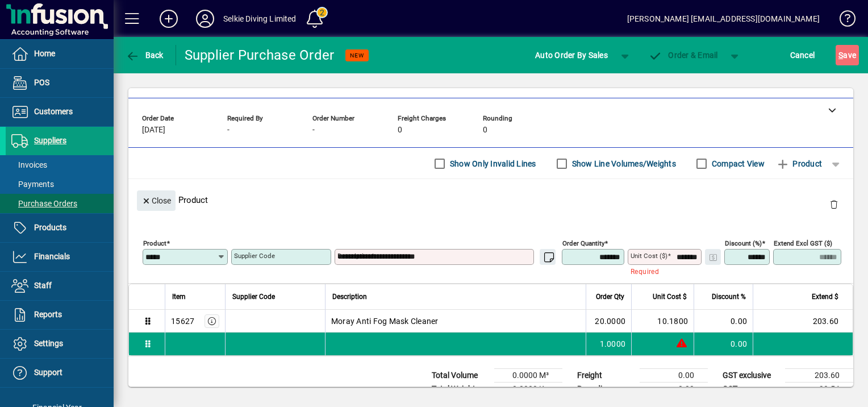 This screenshot has height=407, width=868. What do you see at coordinates (736, 164) in the screenshot?
I see `label: Compact View` at bounding box center [736, 164].